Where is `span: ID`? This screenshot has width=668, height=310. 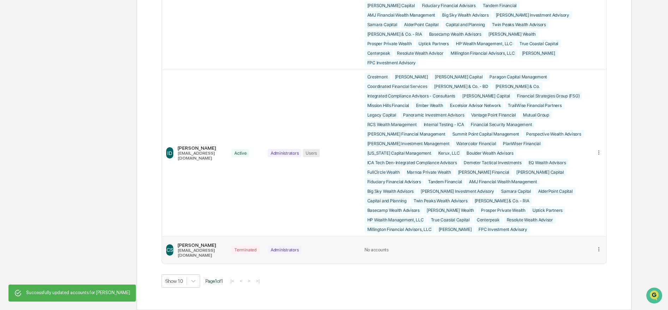
span: ID is located at coordinates (170, 153).